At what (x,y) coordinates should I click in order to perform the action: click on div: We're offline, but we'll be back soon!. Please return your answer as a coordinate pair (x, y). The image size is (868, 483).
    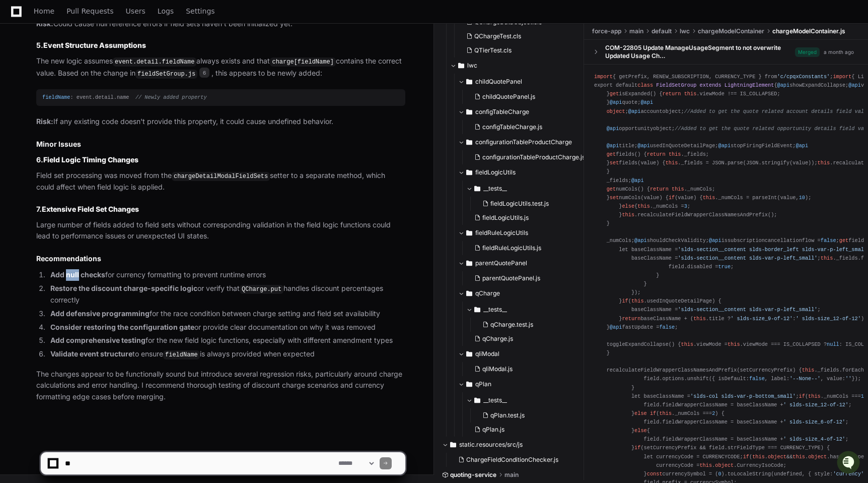
    Looking at the image, I should click on (90, 89).